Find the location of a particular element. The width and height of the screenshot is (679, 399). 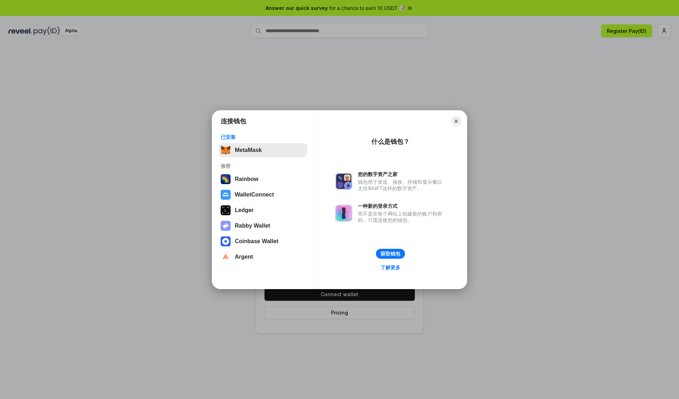

img: svg+xml,%3Csvg%20xmlns%3D%22http%3A%2F%2Fwww.w3.org%2F2000%2Fsvg%22%20width%3D%2228%22%20height%3... is located at coordinates (226, 210).